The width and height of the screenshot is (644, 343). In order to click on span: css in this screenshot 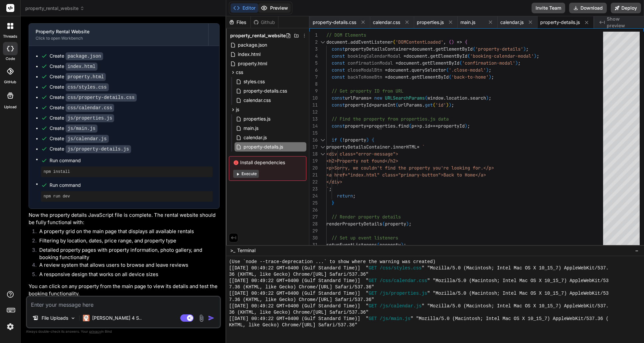, I will do `click(240, 72)`.